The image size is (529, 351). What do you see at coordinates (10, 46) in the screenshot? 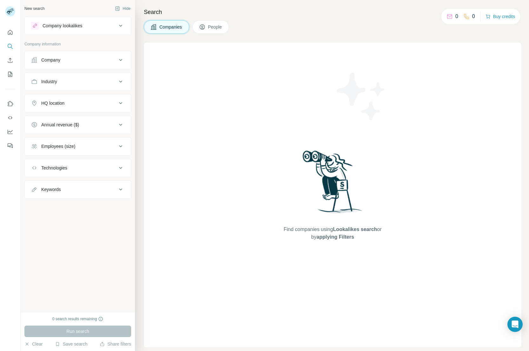
I see `button: Search` at bounding box center [10, 46].